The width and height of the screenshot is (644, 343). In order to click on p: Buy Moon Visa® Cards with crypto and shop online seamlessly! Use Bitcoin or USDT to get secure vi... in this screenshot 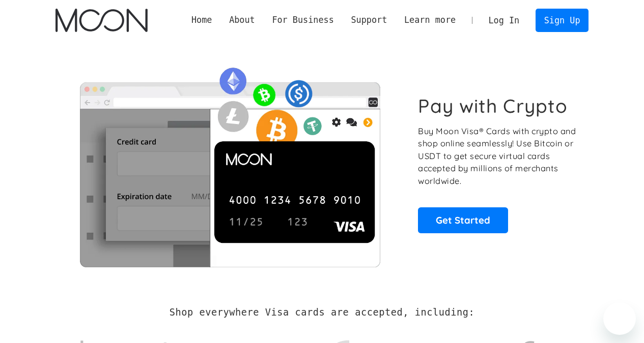, I will do `click(497, 156)`.